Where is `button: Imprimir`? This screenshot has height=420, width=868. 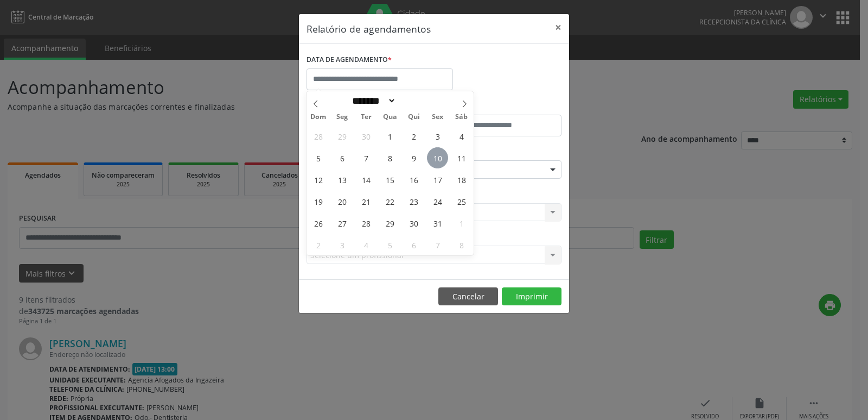 button: Imprimir is located at coordinates (532, 296).